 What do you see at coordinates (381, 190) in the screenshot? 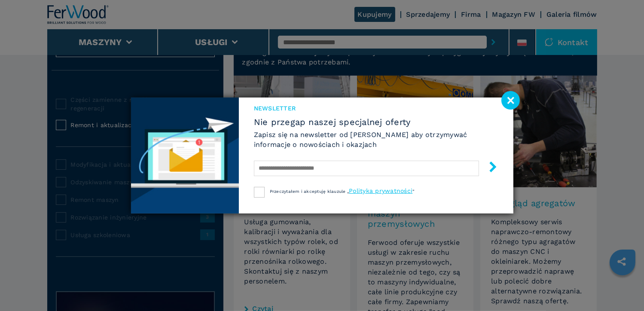
I see `a: Polityka prywatności` at bounding box center [381, 190].